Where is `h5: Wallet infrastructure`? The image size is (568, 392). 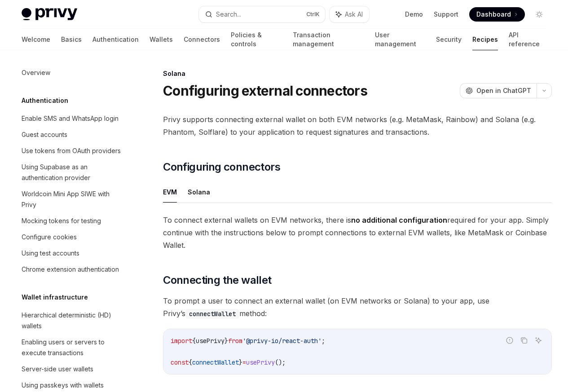
h5: Wallet infrastructure is located at coordinates (55, 297).